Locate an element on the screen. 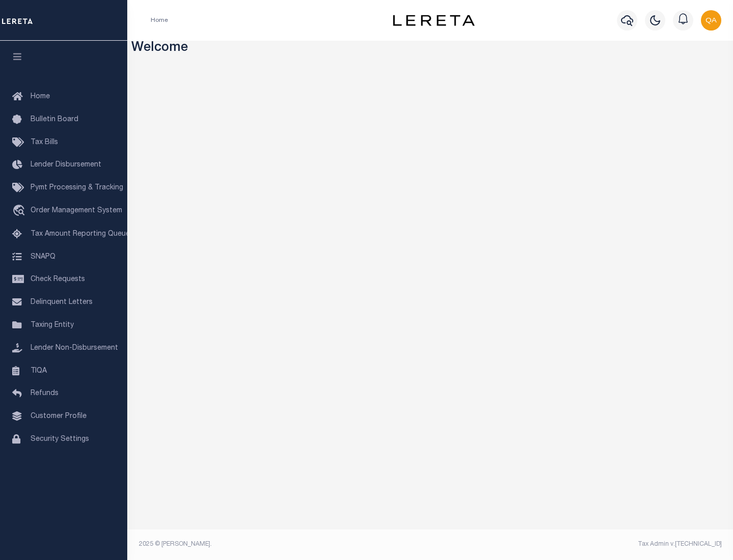 The width and height of the screenshot is (733, 560). span: Security Settings is located at coordinates (59, 439).